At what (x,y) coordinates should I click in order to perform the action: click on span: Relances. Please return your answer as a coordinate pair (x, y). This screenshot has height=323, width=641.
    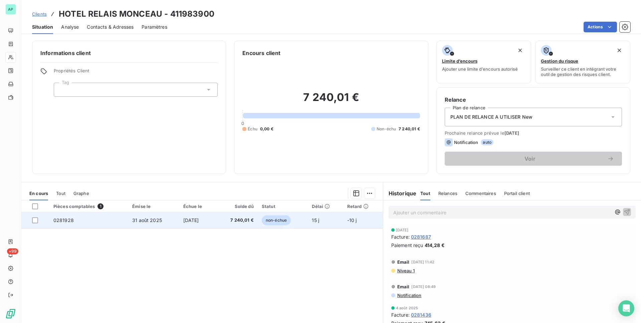
    Looking at the image, I should click on (448, 194).